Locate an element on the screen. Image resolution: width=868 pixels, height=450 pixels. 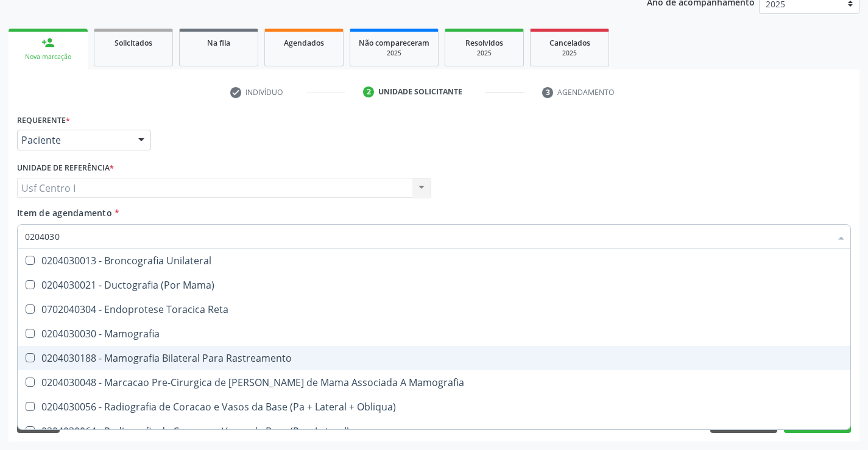
span: Agendados is located at coordinates (304, 42).